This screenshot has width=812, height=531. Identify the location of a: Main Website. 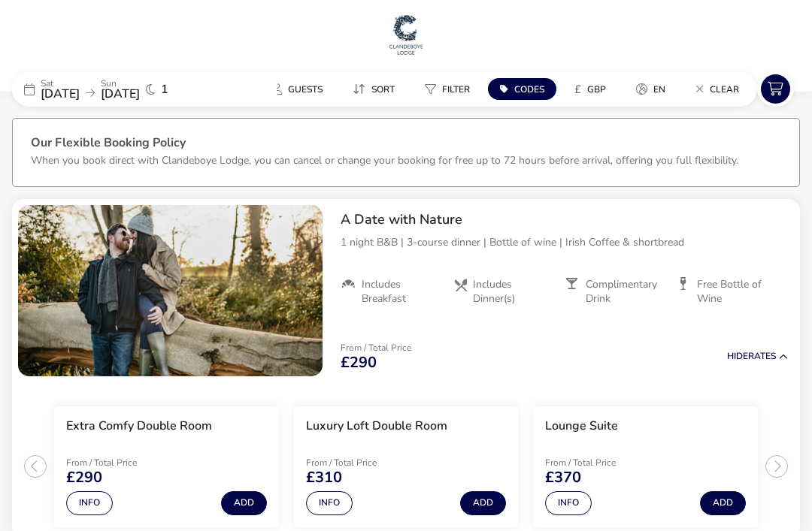
(406, 34).